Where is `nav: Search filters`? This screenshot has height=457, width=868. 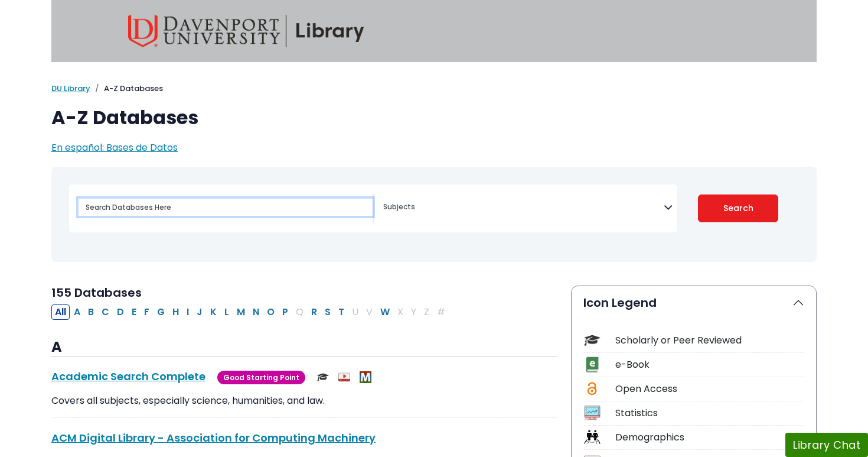 nav: Search filters is located at coordinates (434, 214).